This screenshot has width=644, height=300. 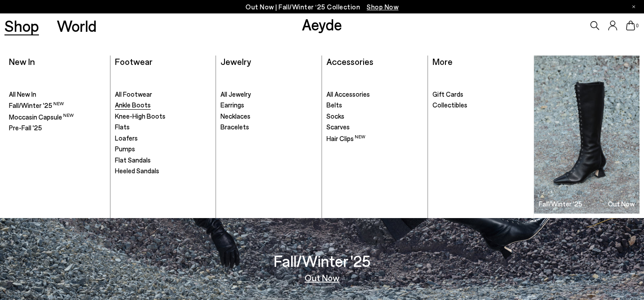 I want to click on a: Footwear, so click(x=134, y=61).